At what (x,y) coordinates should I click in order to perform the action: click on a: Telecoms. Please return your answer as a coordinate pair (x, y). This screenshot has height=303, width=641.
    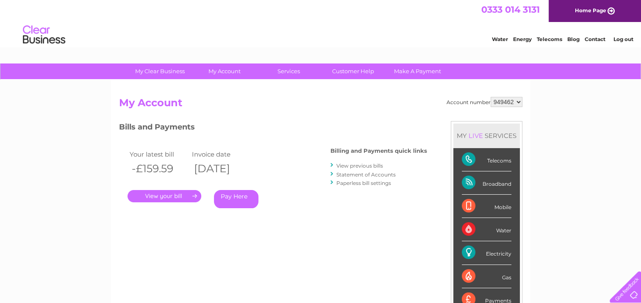
    Looking at the image, I should click on (549, 39).